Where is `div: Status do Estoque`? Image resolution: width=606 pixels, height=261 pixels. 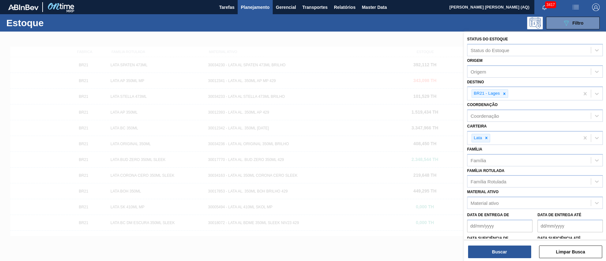
div: Status do Estoque is located at coordinates (489, 50).